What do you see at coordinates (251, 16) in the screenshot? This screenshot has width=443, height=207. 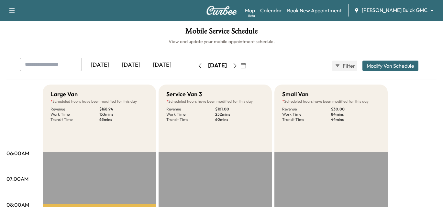 I see `div: Beta` at bounding box center [251, 16].